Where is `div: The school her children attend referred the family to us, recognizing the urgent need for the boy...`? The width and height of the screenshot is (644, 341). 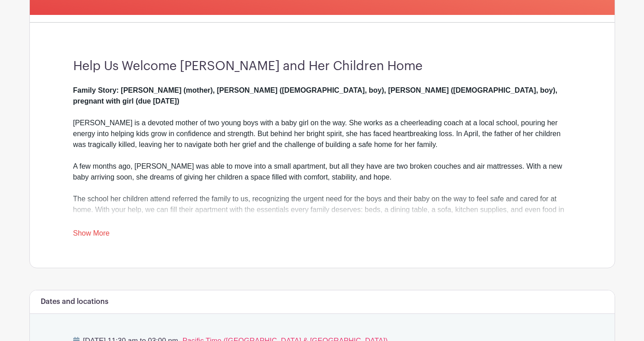 div: The school her children attend referred the family to us, recognizing the urgent need for the boy... is located at coordinates (322, 215).